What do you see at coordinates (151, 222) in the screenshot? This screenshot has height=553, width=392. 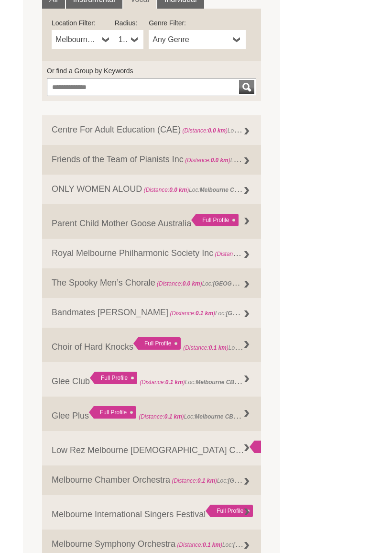 I see `a: Parent Child Mother Goose Australia Full Profile (Distance:)Loc:, Genre:,` at bounding box center [151, 222].